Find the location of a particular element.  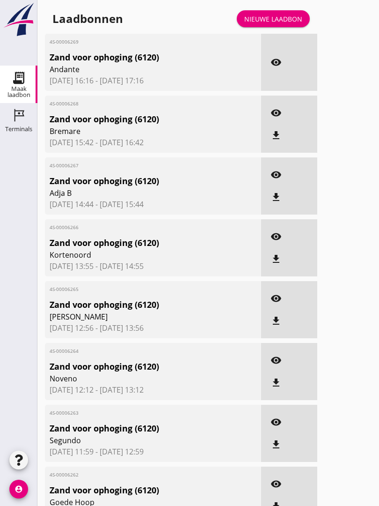

span: Andante is located at coordinates (136, 69).